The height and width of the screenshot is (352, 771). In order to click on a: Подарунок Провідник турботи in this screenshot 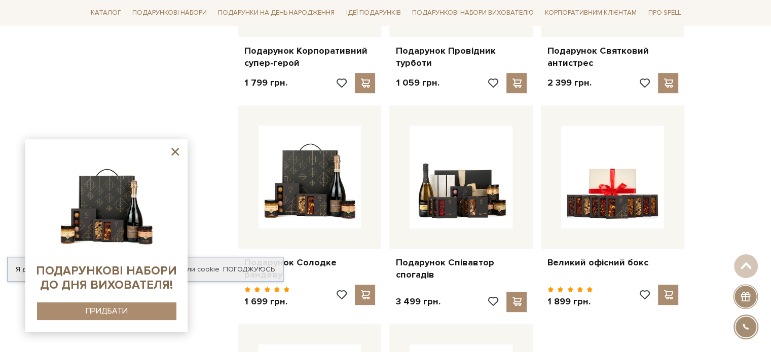, I will do `click(461, 57)`.